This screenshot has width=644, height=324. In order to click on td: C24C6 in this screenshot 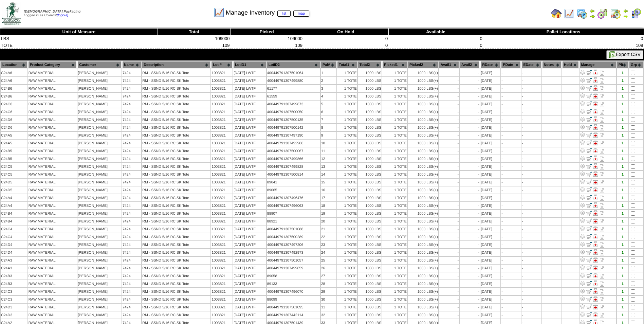, I will do `click(14, 112)`.